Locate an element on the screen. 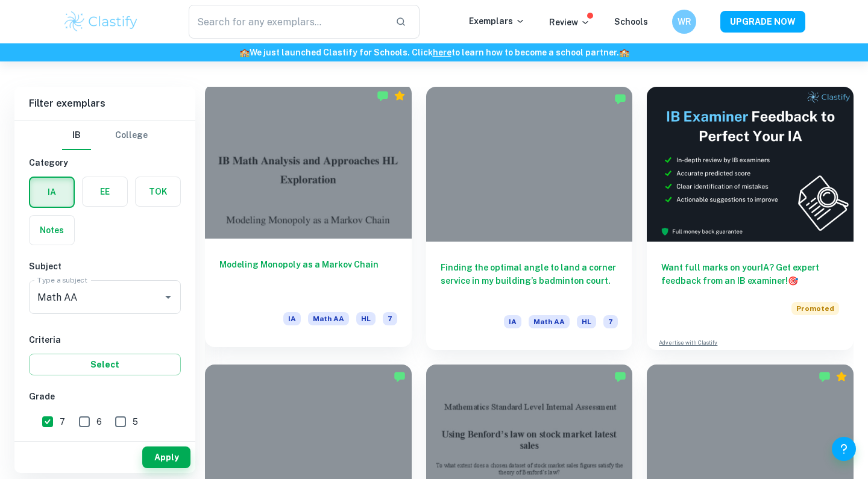 Image resolution: width=868 pixels, height=479 pixels. button: Apply is located at coordinates (166, 457).